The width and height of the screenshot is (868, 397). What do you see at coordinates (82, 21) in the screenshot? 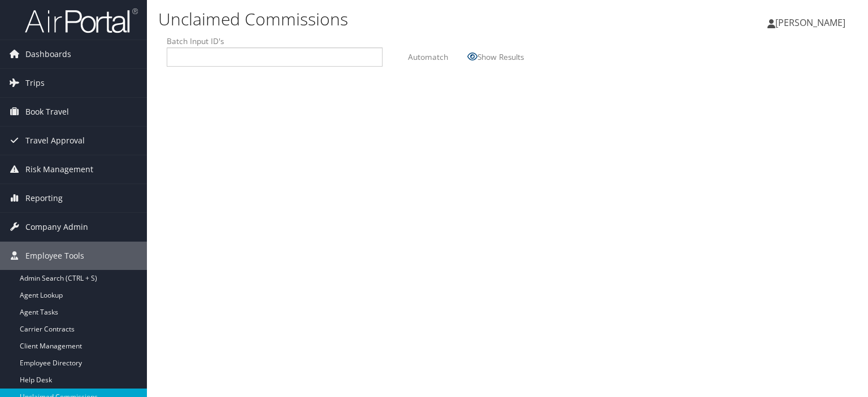
I see `img: airportal-logo.png` at bounding box center [82, 21].